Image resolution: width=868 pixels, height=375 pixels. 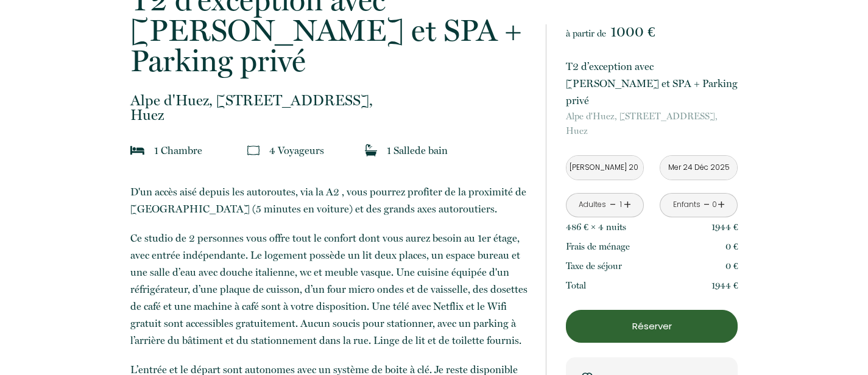 I want to click on button: Réserver, so click(x=652, y=326).